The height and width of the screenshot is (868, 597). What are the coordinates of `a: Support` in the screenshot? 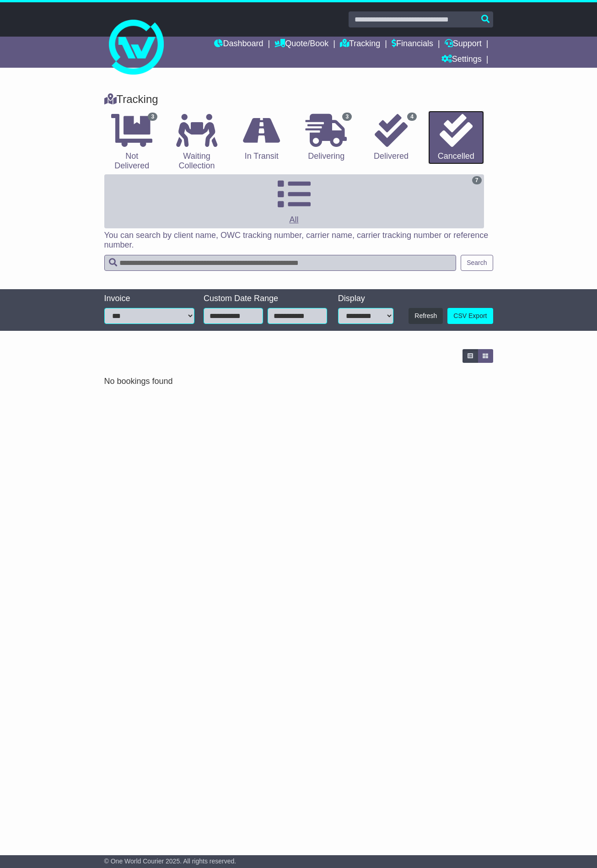 It's located at (463, 44).